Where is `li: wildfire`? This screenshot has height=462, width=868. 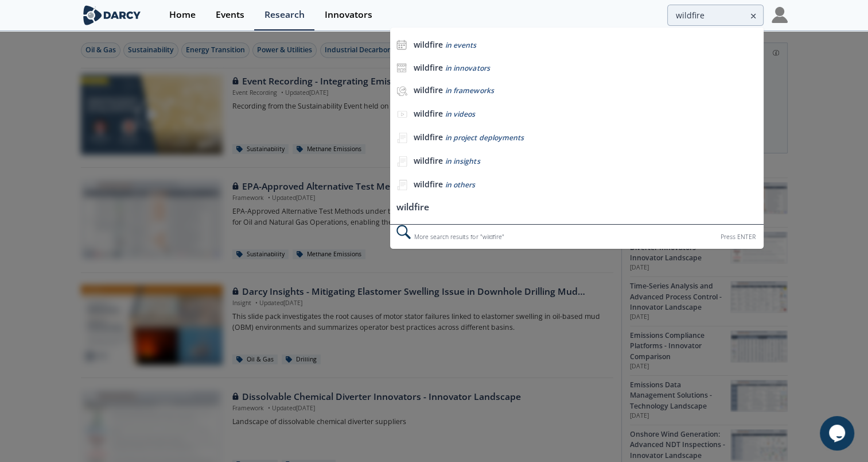 li: wildfire is located at coordinates (577, 207).